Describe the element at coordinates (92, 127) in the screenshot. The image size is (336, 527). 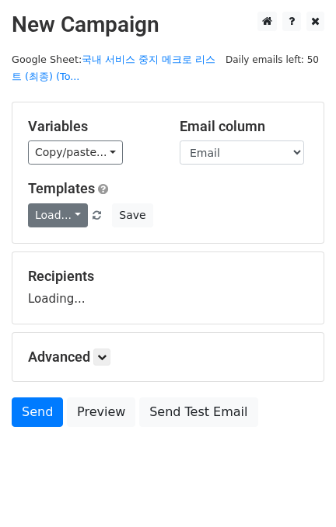
I see `h5: Variables` at that location.